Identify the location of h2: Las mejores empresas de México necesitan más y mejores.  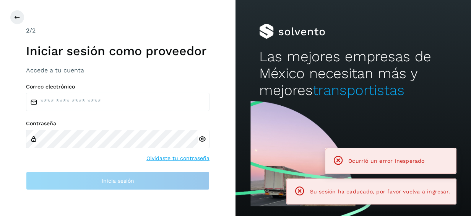
(354, 73).